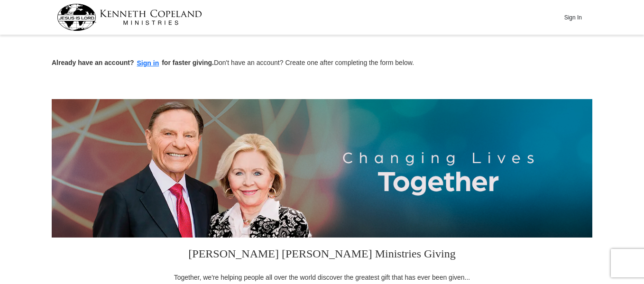  Describe the element at coordinates (322, 63) in the screenshot. I see `p: Don't have an account? Create one after completing the form below.` at that location.